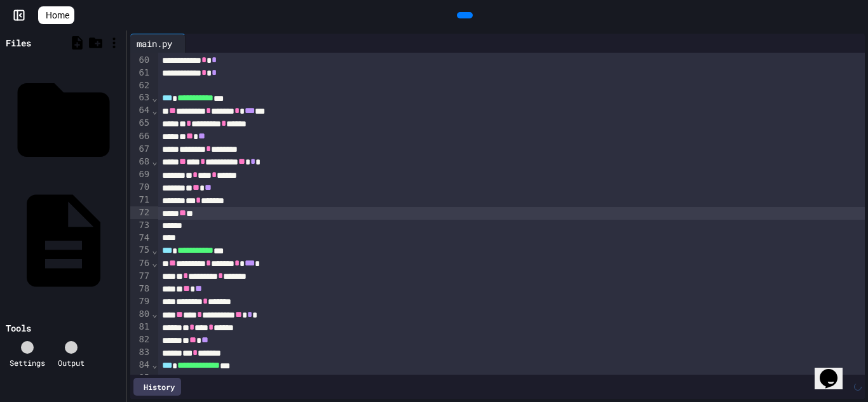 The height and width of the screenshot is (402, 868). Describe the element at coordinates (140, 149) in the screenshot. I see `div: 67` at that location.